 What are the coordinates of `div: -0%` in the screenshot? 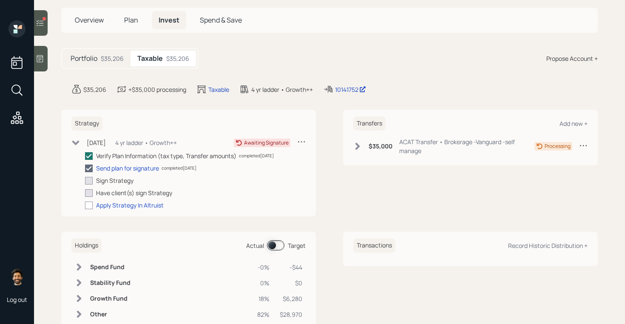 It's located at (263, 267).